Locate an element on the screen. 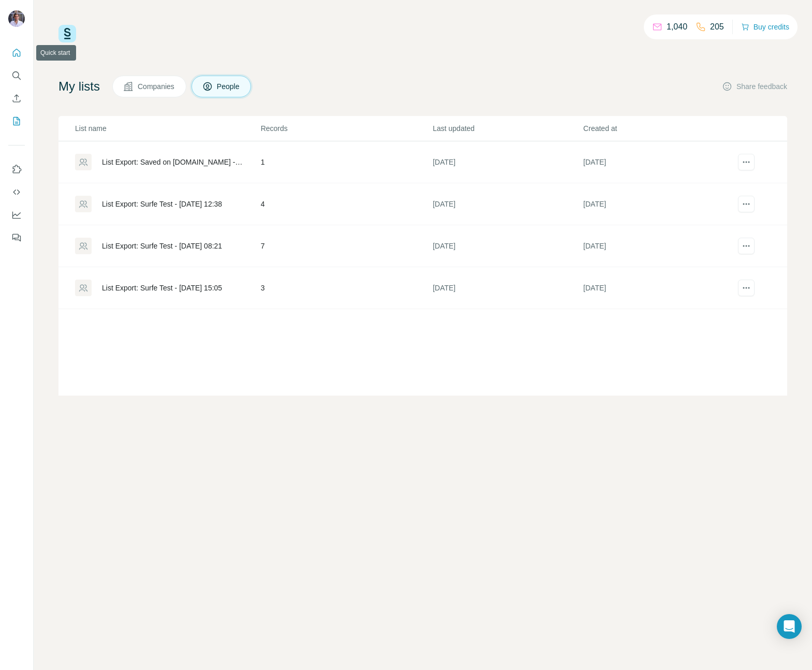 The height and width of the screenshot is (670, 812). button: Enrich CSV is located at coordinates (17, 98).